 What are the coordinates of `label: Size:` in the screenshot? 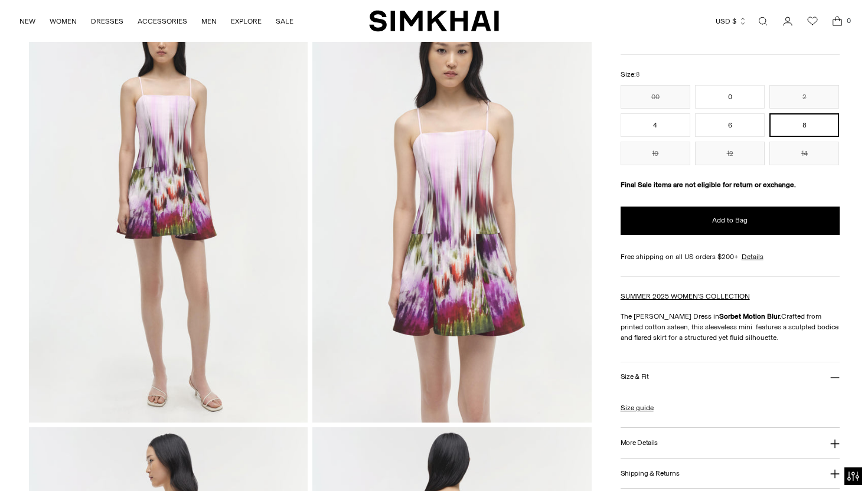 It's located at (630, 75).